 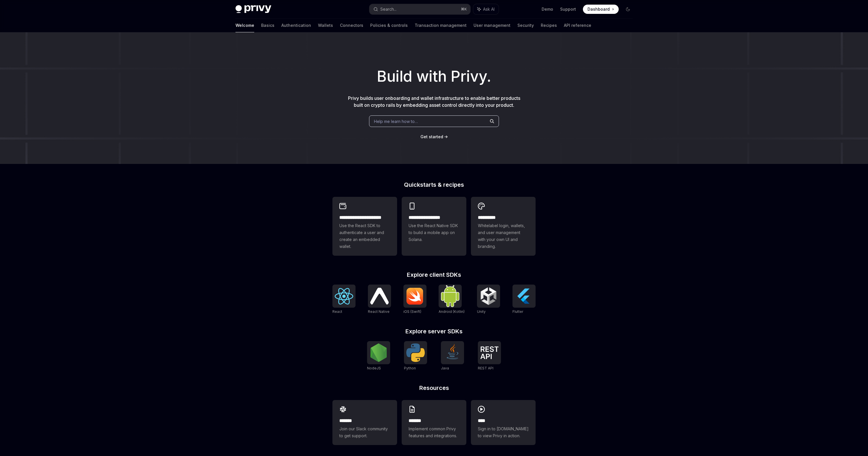 I want to click on img: React Native, so click(x=379, y=295).